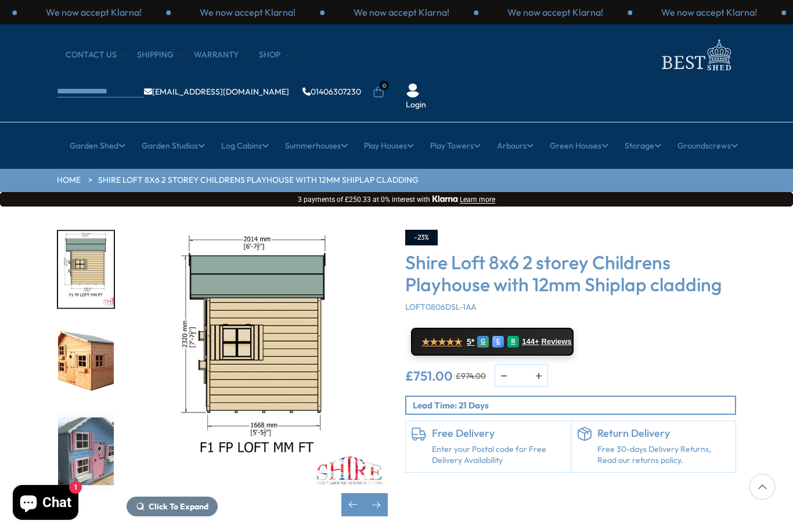 The image size is (793, 532). What do you see at coordinates (258, 181) in the screenshot?
I see `a: Shire Loft 8x6 2 storey Childrens Playhouse with 12mm Shiplap cladding` at bounding box center [258, 181].